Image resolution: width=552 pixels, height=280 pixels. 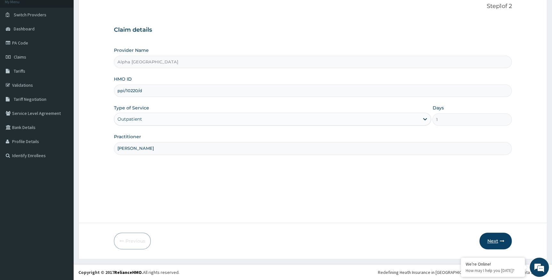 What do you see at coordinates (493, 270) in the screenshot?
I see `p: How may I help you today?` at bounding box center [493, 270].